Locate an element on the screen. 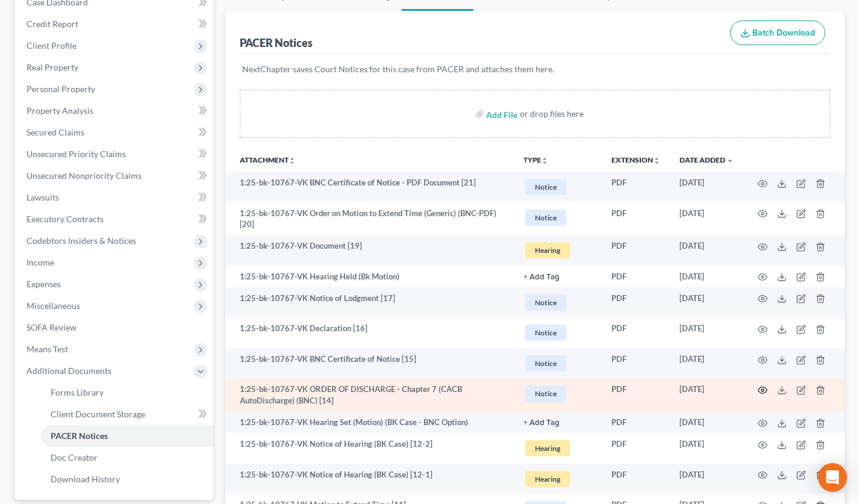 This screenshot has width=859, height=504. p: NextChapter saves Court Notices for this case from PACER and attaches them here. is located at coordinates (535, 69).